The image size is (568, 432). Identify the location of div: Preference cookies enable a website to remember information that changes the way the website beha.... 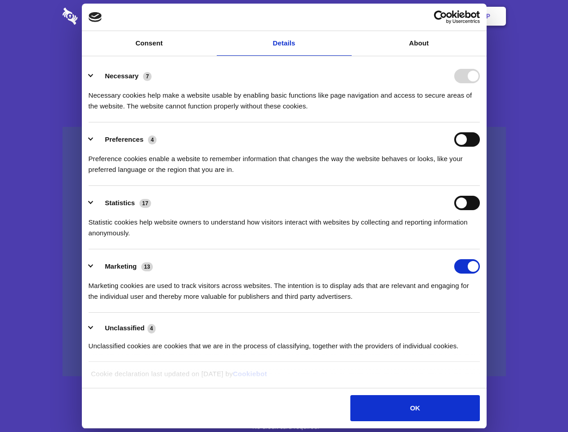
(284, 160).